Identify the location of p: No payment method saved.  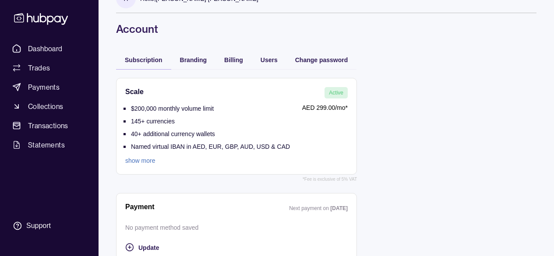
(162, 228).